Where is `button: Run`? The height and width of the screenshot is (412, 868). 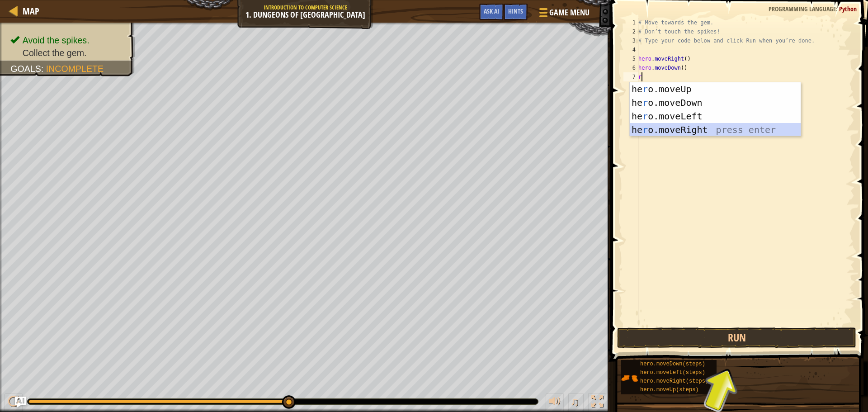 button: Run is located at coordinates (736, 338).